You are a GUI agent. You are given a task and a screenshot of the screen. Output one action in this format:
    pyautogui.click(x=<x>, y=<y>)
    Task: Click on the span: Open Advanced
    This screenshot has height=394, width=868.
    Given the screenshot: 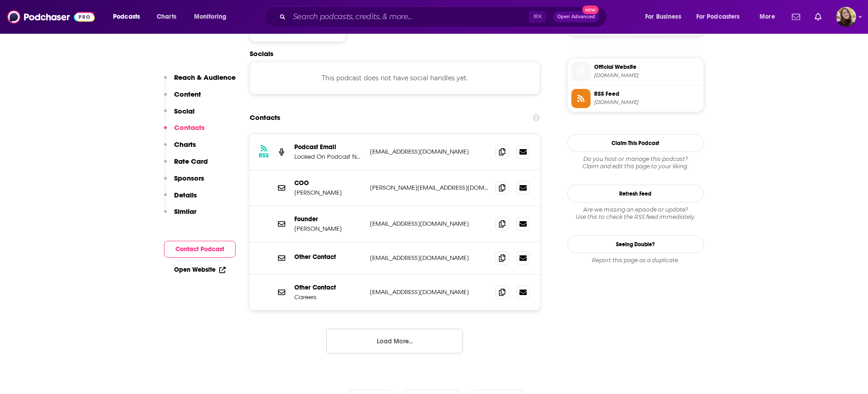 What is the action you would take?
    pyautogui.click(x=576, y=17)
    